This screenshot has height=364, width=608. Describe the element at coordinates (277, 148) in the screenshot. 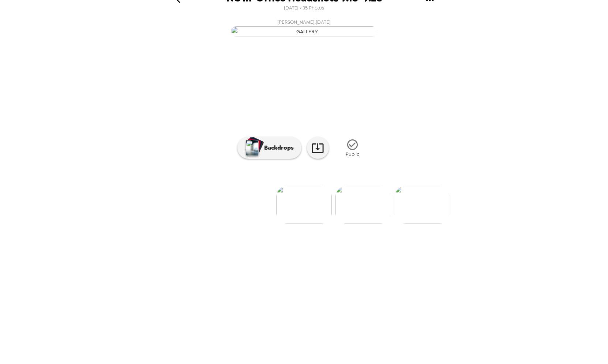

I see `p: Backdrops` at that location.